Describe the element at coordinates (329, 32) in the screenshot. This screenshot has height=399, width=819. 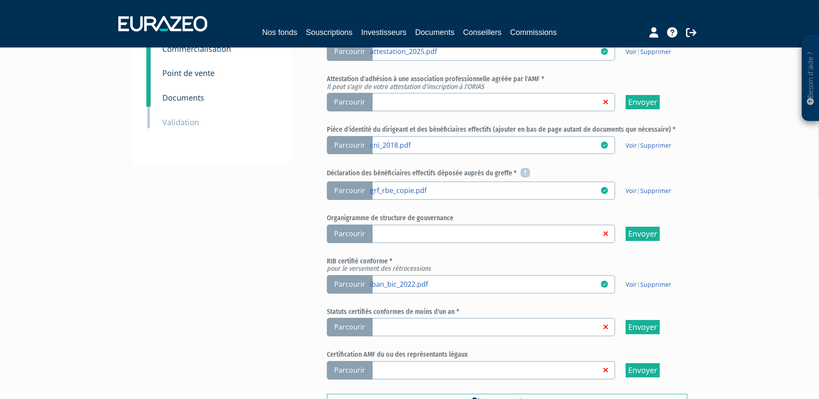
I see `a: Souscriptions` at that location.